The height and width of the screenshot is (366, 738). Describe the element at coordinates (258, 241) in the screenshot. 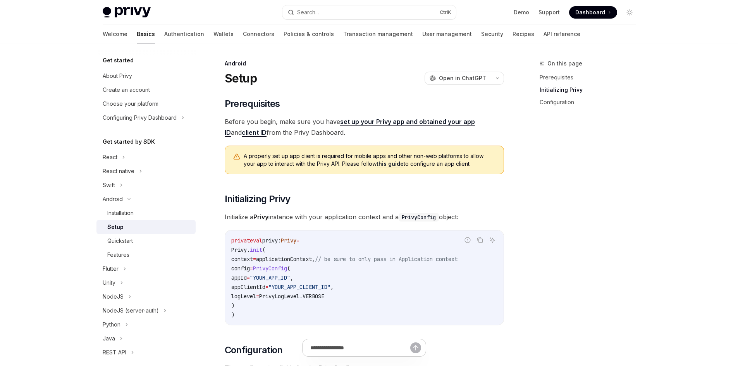

I see `span: val` at that location.